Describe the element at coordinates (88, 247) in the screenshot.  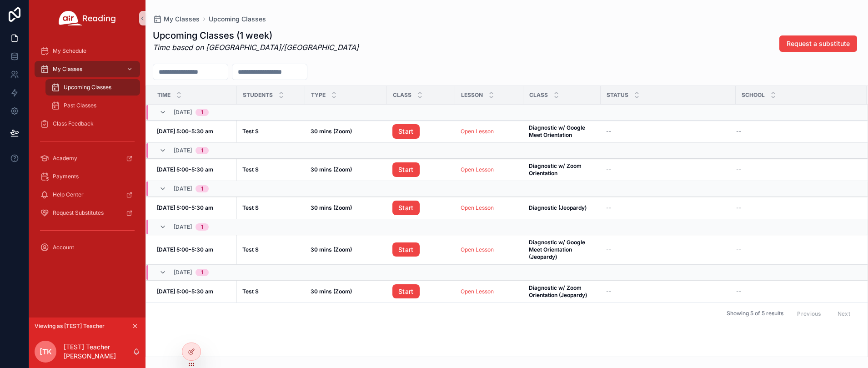
I see `a: Account` at that location.